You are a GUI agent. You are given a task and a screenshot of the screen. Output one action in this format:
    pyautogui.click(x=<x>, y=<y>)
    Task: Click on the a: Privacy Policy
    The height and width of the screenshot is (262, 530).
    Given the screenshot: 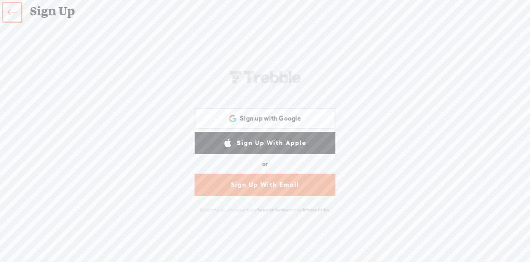 What is the action you would take?
    pyautogui.click(x=316, y=210)
    